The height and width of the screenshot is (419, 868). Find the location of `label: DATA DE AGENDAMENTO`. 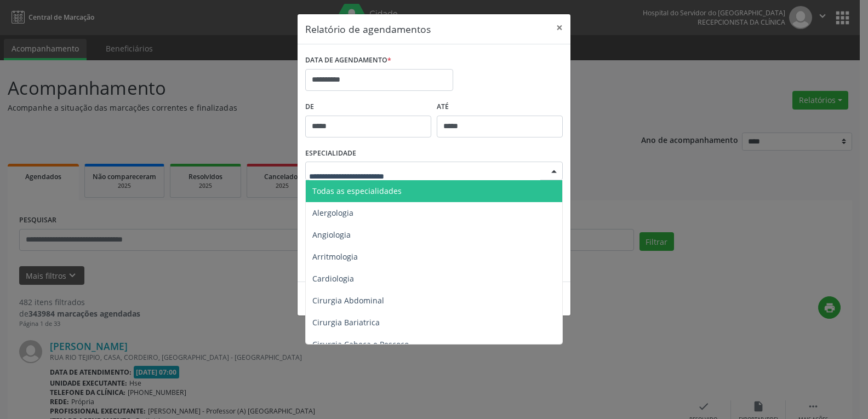

label: DATA DE AGENDAMENTO is located at coordinates (348, 61).